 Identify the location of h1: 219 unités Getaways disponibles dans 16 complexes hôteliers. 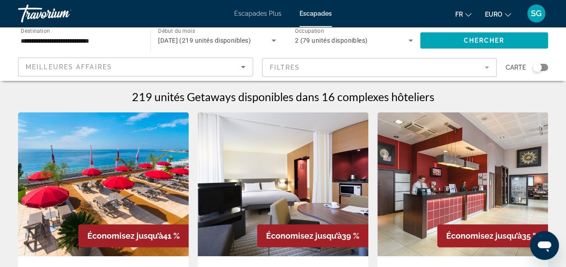
(283, 97).